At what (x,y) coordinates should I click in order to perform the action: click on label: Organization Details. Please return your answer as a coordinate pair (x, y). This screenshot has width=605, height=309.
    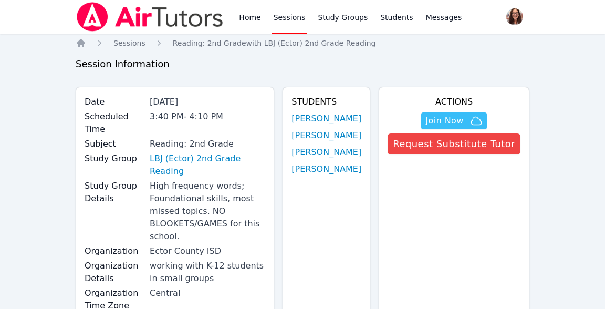
    Looking at the image, I should click on (114, 272).